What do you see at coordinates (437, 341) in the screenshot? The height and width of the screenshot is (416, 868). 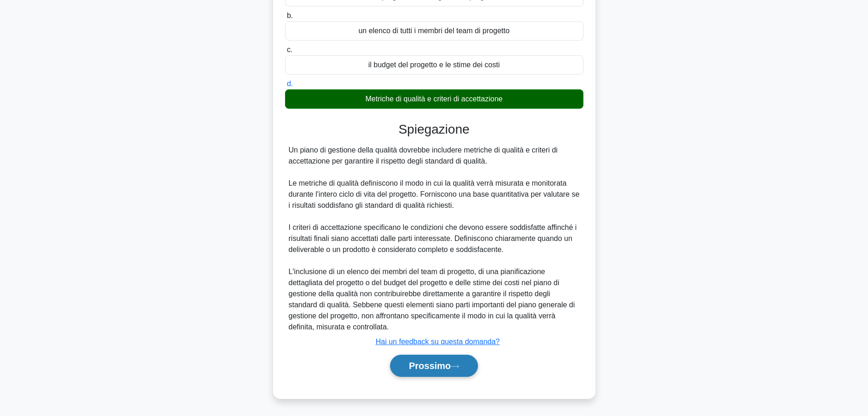 I see `u: Hai un feedback su questa domanda?` at bounding box center [437, 341].